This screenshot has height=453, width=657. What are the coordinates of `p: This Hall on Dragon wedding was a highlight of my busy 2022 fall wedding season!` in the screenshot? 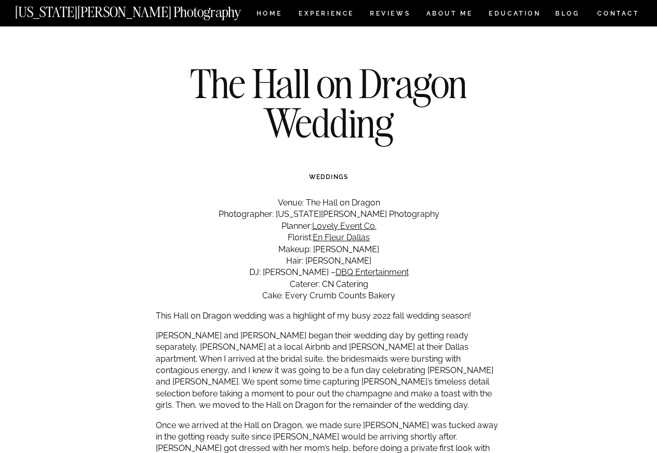 It's located at (329, 316).